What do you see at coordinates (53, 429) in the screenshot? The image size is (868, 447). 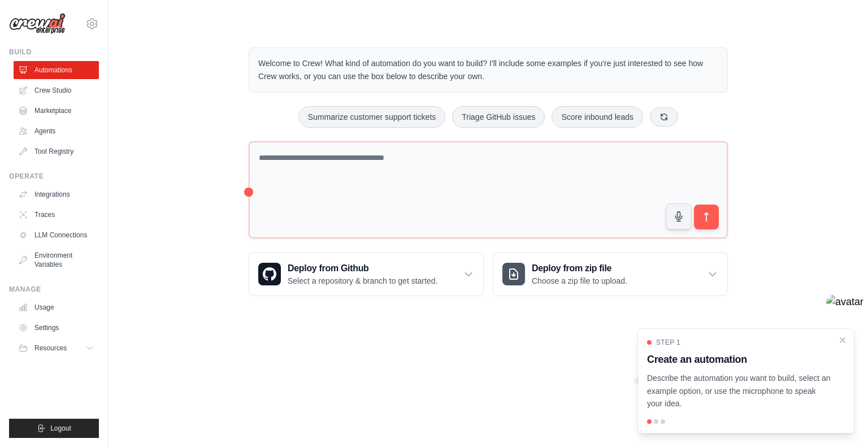 I see `button: Logout` at bounding box center [53, 429].